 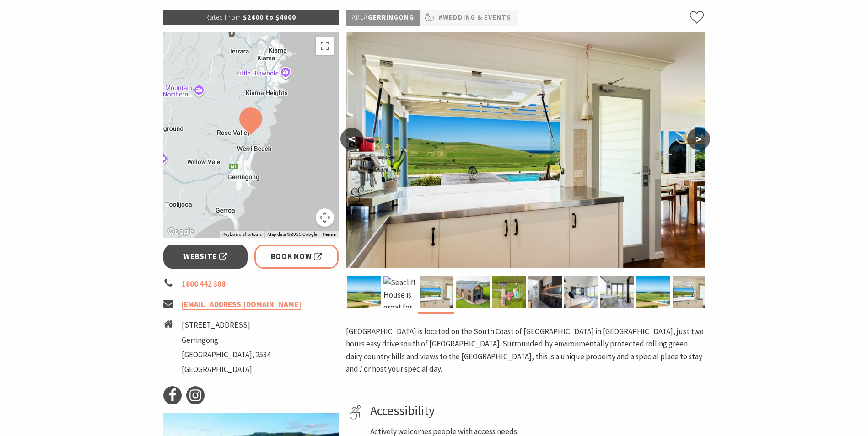 What do you see at coordinates (251, 17) in the screenshot?
I see `p: $2400 to $4000` at bounding box center [251, 17].